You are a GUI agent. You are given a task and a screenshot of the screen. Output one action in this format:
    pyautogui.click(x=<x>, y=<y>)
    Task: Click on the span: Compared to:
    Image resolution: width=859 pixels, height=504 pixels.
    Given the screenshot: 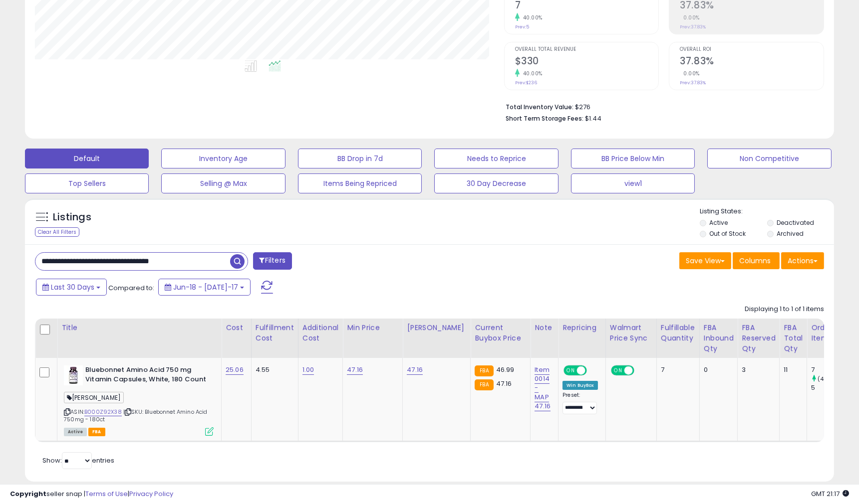 What is the action you would take?
    pyautogui.click(x=131, y=288)
    